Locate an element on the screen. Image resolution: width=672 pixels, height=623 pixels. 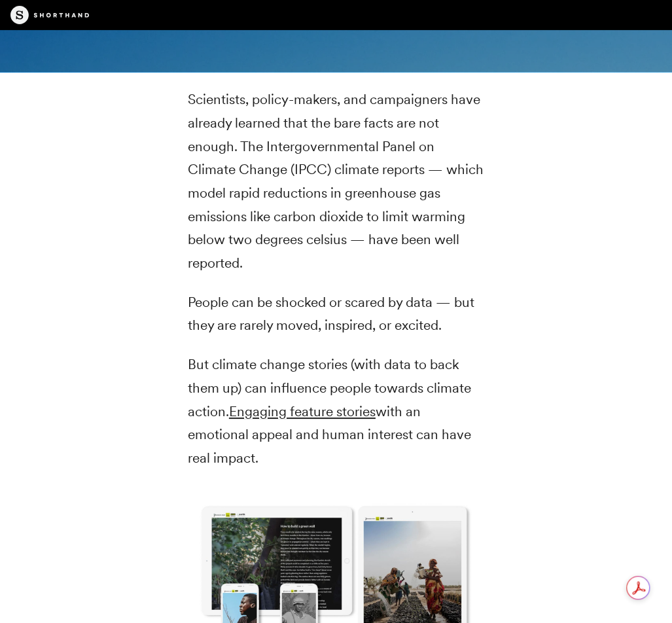
a: Engaging feature stories is located at coordinates (302, 411).